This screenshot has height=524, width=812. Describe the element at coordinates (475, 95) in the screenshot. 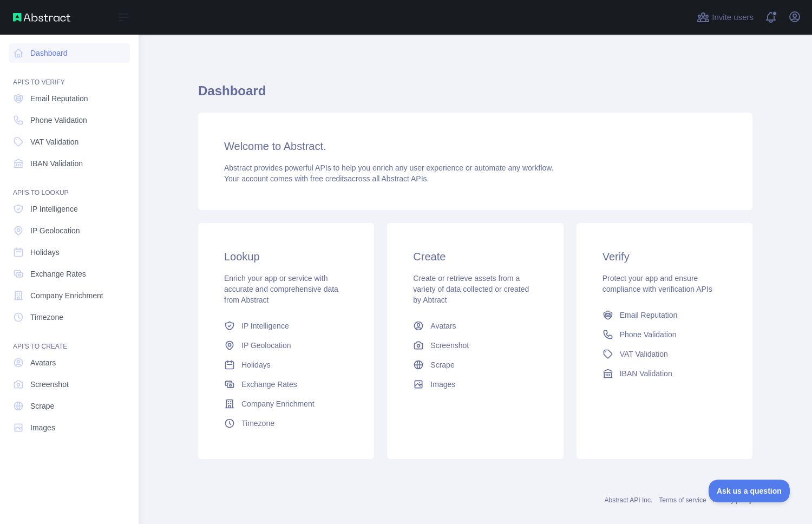

I see `h1: Dashboard` at that location.